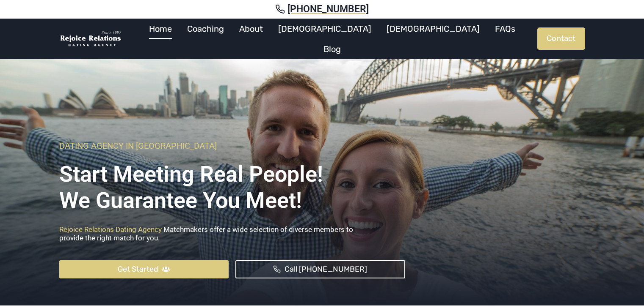 Image resolution: width=644 pixels, height=308 pixels. I want to click on a: Coaching, so click(205, 29).